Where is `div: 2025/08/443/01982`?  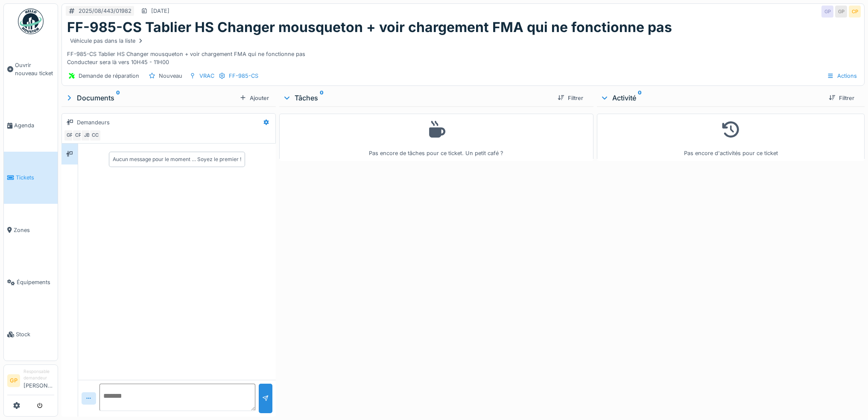 div: 2025/08/443/01982 is located at coordinates (105, 10).